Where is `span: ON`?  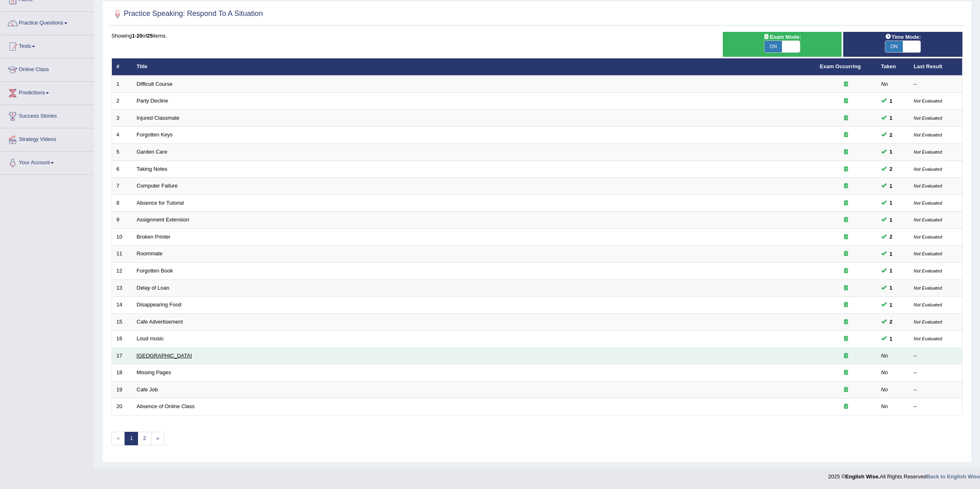
span: ON is located at coordinates (893, 47).